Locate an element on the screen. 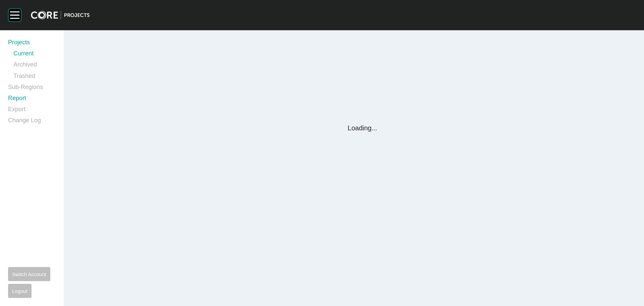 Image resolution: width=644 pixels, height=306 pixels. a: Current is located at coordinates (35, 55).